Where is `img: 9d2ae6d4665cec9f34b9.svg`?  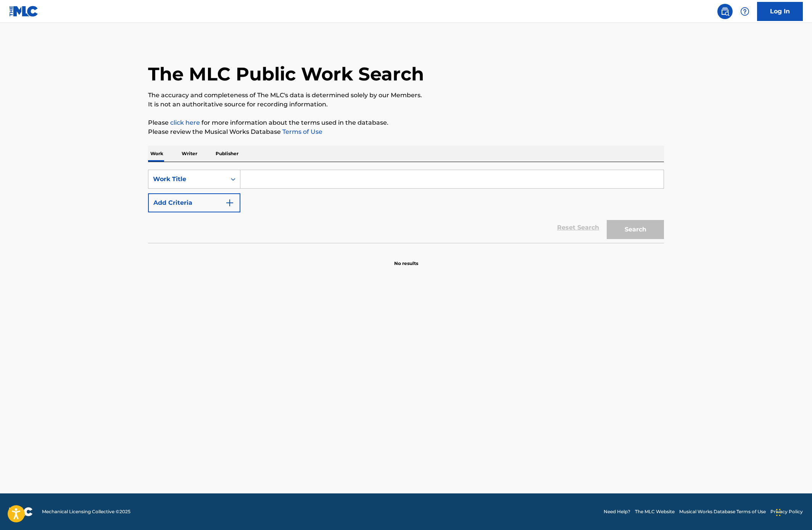 img: 9d2ae6d4665cec9f34b9.svg is located at coordinates (230, 203).